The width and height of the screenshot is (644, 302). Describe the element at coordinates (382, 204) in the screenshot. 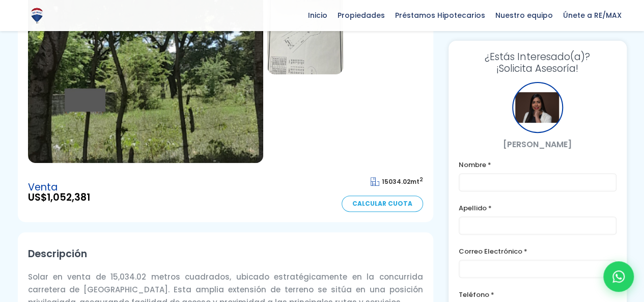

I see `a: Calcular Cuota` at that location.